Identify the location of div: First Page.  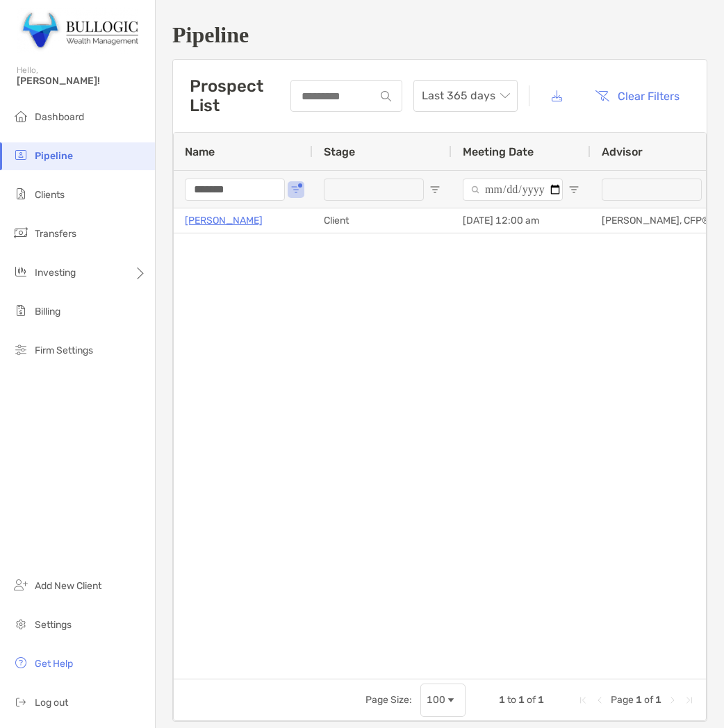
(583, 700).